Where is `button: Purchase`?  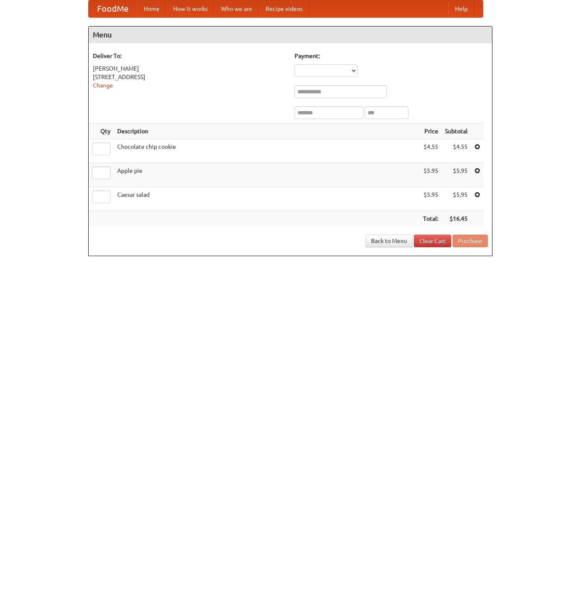 button: Purchase is located at coordinates (470, 241).